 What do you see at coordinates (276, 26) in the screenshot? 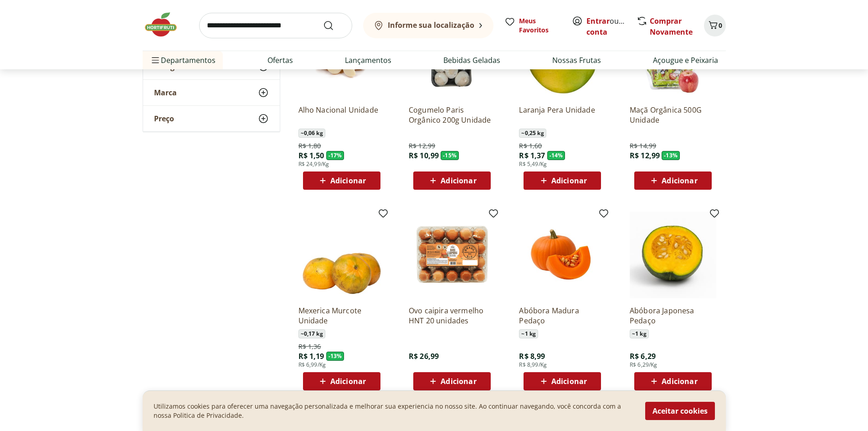
I see `input: search` at bounding box center [276, 26].